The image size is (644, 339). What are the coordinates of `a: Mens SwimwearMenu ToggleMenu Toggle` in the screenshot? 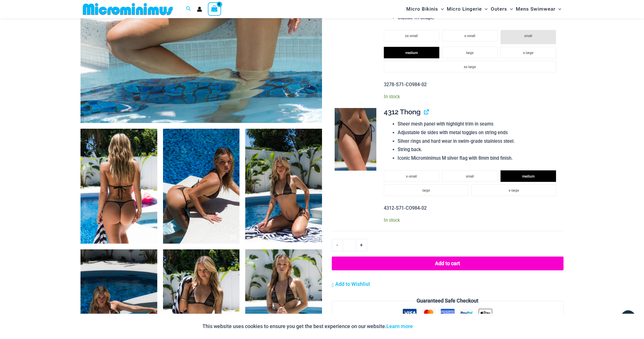 It's located at (538, 9).